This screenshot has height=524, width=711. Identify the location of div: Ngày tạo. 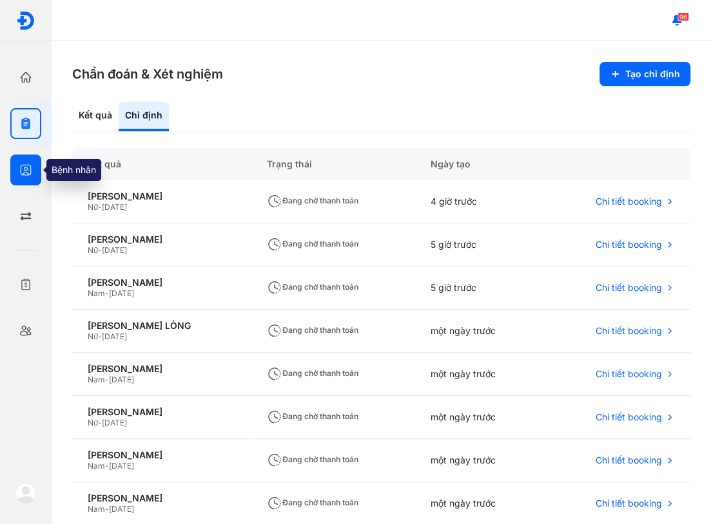
(479, 164).